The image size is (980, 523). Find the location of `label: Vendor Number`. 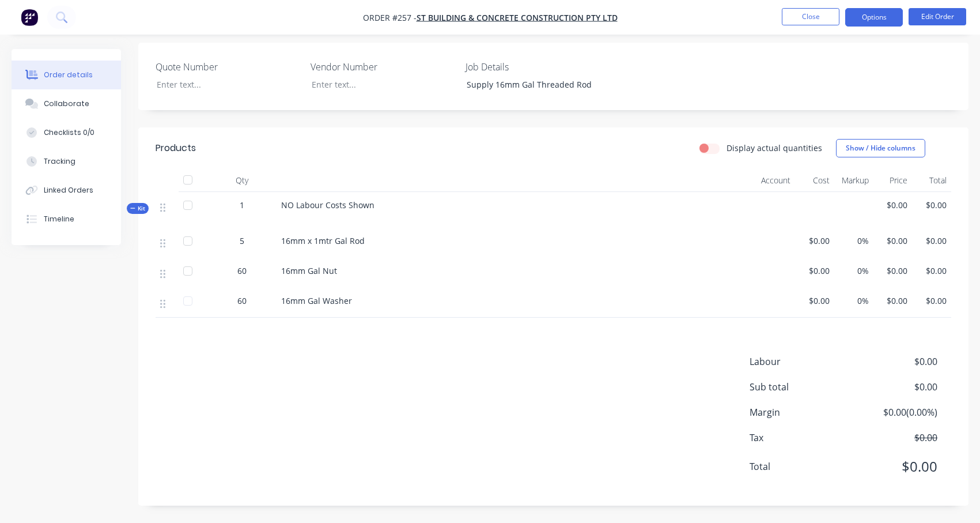

label: Vendor Number is located at coordinates (383, 67).